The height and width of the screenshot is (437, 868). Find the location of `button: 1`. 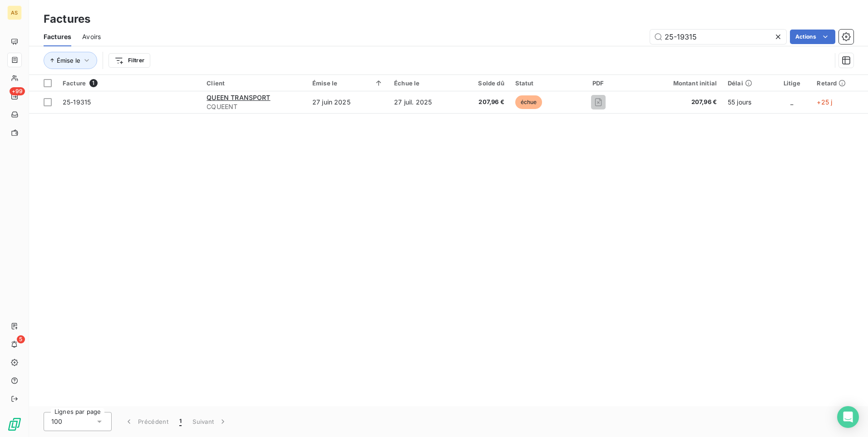

button: 1 is located at coordinates (180, 422).